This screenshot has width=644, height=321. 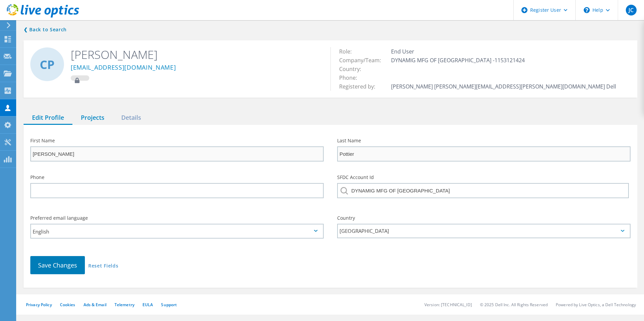 I want to click on label: Last Name, so click(x=484, y=141).